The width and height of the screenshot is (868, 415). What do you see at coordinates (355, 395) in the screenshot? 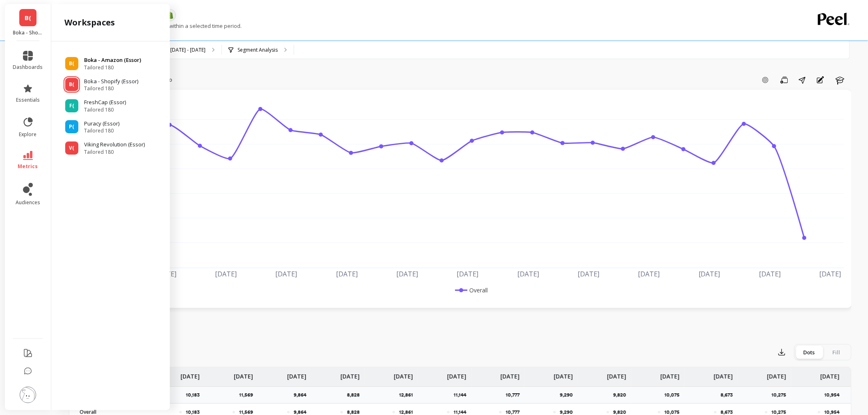
I see `p: 8,828` at bounding box center [355, 395].